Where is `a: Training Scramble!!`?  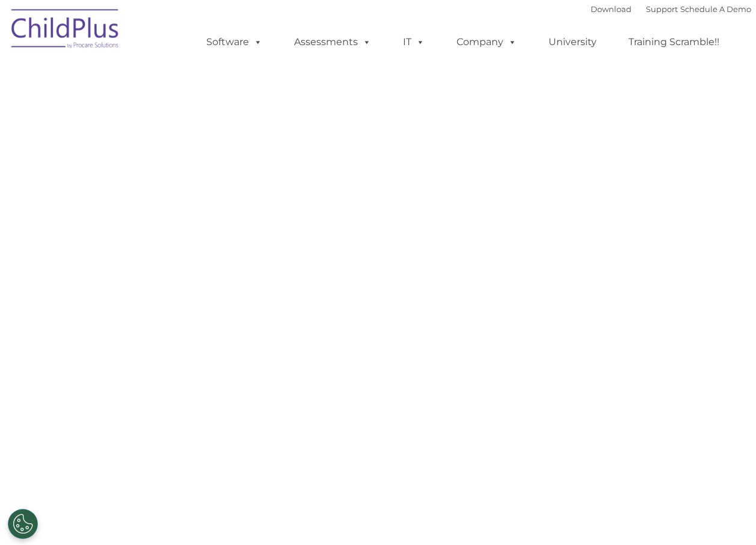 a: Training Scramble!! is located at coordinates (674, 42).